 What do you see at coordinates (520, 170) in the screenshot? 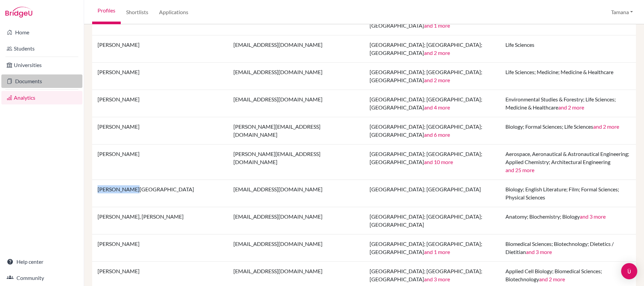
I see `button: and 25 more` at bounding box center [520, 170].